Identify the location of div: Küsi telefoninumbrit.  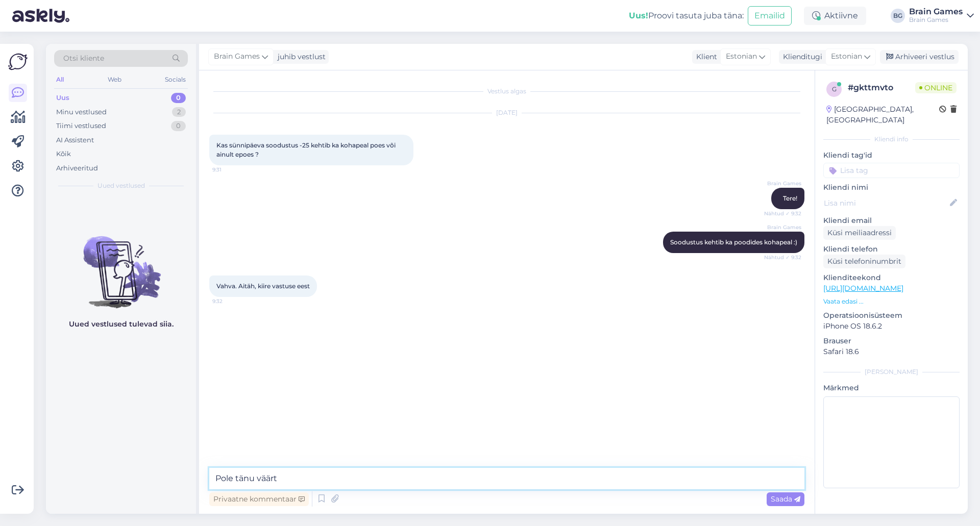
(864, 261).